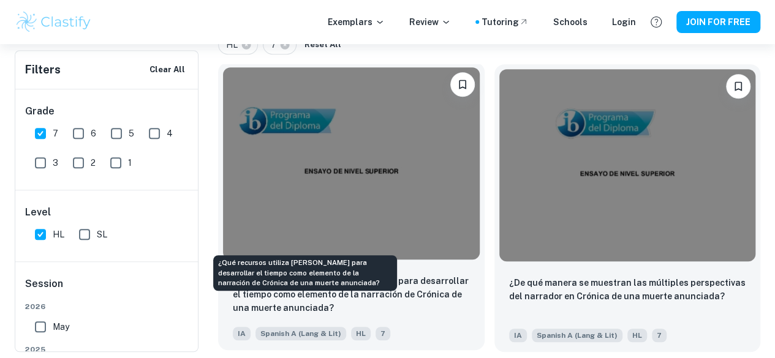 The height and width of the screenshot is (358, 775). What do you see at coordinates (130, 163) in the screenshot?
I see `span: 1` at bounding box center [130, 163].